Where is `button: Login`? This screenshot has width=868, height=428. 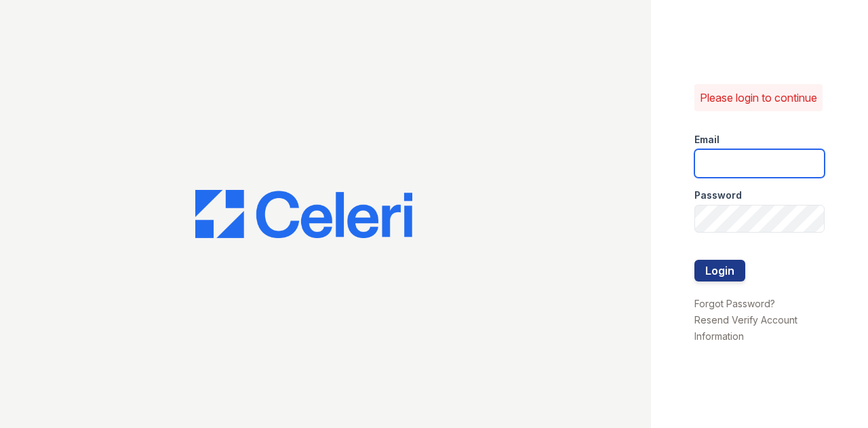
button: Login is located at coordinates (720, 270).